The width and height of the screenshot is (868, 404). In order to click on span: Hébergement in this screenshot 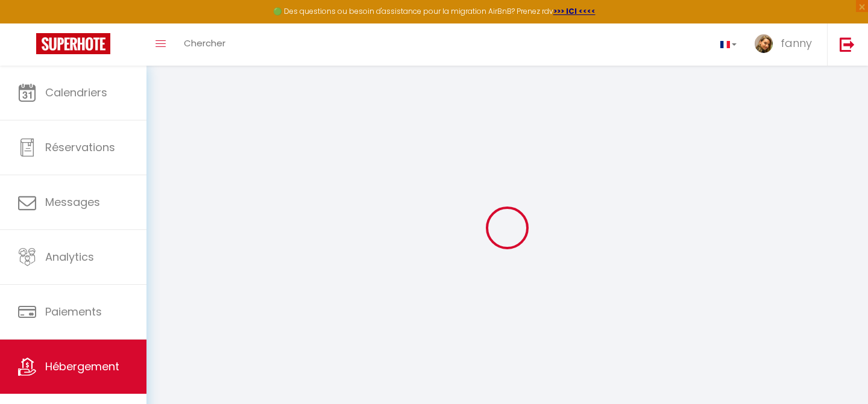, I will do `click(82, 366)`.